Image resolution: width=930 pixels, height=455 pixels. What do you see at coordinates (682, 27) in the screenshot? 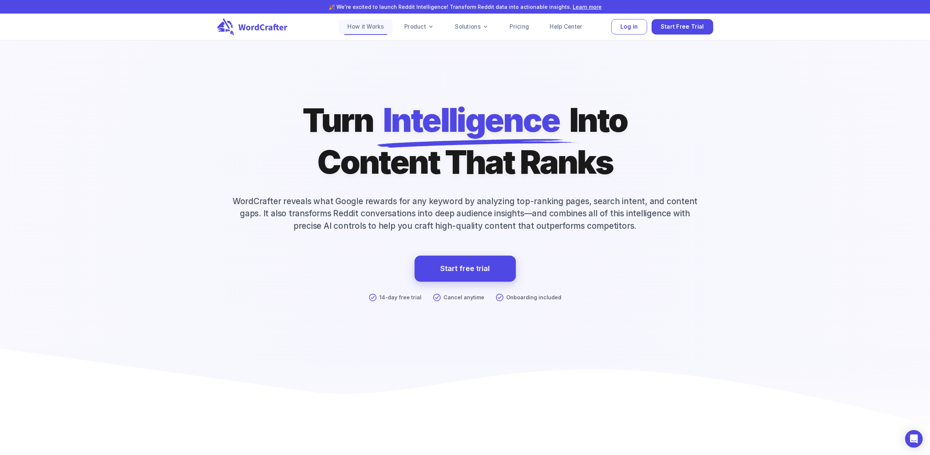
I see `span: Start Free Trial` at bounding box center [682, 27].